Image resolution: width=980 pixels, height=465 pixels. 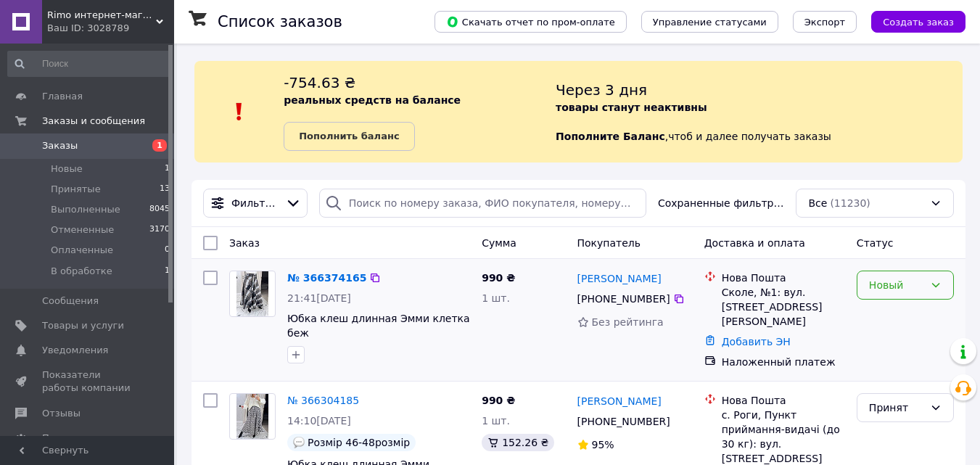 I want to click on span: Отмененные, so click(x=82, y=230).